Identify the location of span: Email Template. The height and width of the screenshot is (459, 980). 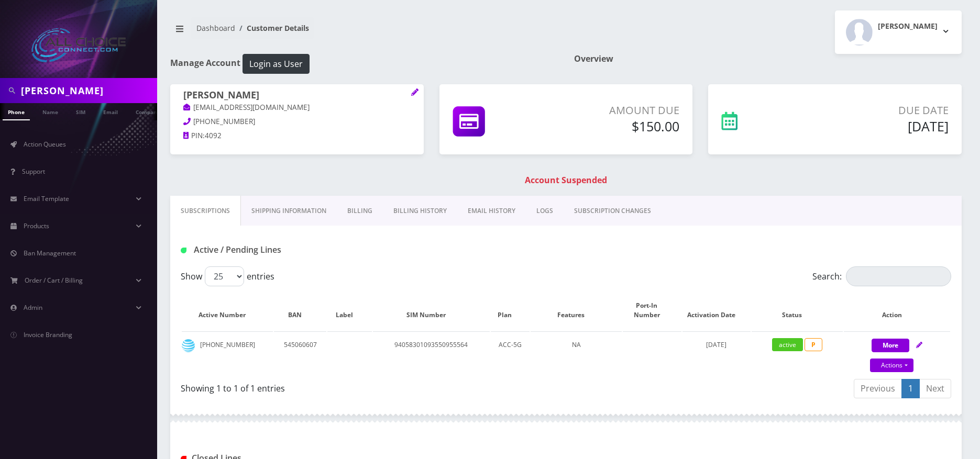
(46, 198).